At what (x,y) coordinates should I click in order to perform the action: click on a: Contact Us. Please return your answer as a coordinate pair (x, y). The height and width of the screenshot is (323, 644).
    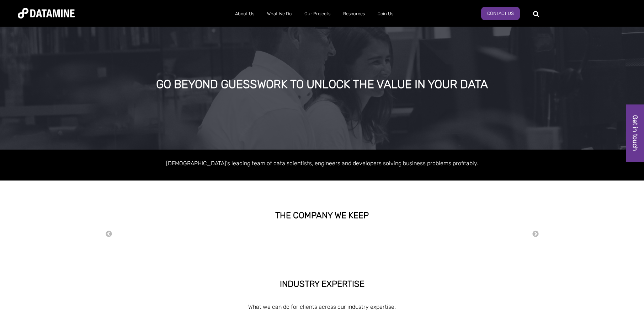
    Looking at the image, I should click on (500, 13).